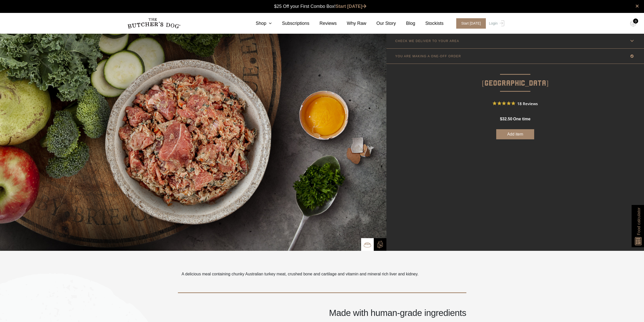 The height and width of the screenshot is (322, 644). What do you see at coordinates (322, 313) in the screenshot?
I see `h4: Made with human-grade ingredients` at bounding box center [322, 313].